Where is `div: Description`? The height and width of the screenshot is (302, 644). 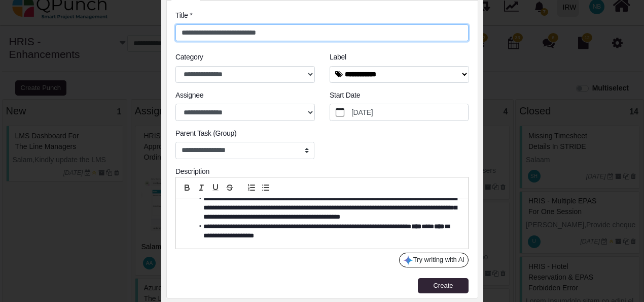 div: Description is located at coordinates (322, 171).